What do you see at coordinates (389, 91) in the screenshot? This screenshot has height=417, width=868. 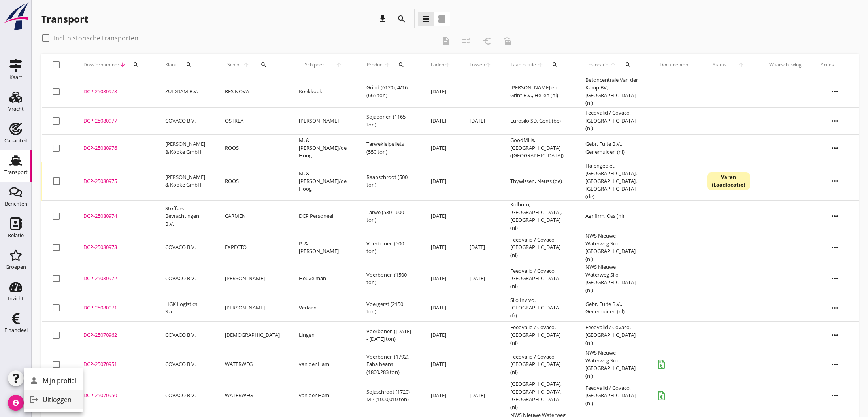 I see `td: Grind (6120), 4/16 (665 ton)` at bounding box center [389, 91].